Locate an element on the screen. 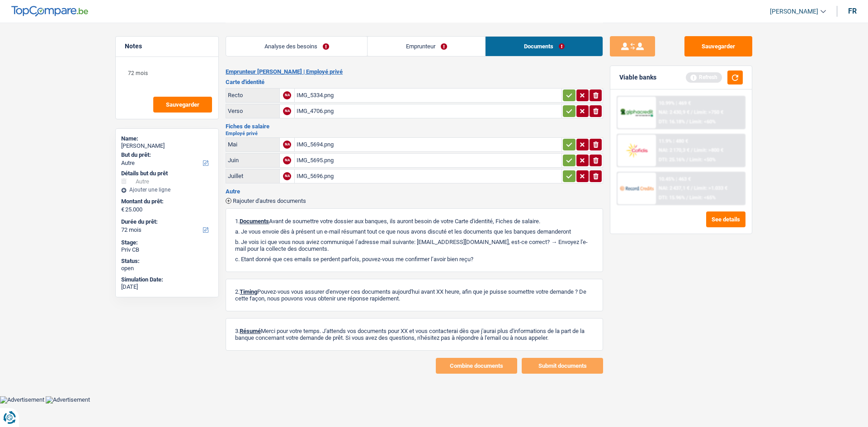 The width and height of the screenshot is (868, 427). a: Analyse des besoins is located at coordinates (297, 46).